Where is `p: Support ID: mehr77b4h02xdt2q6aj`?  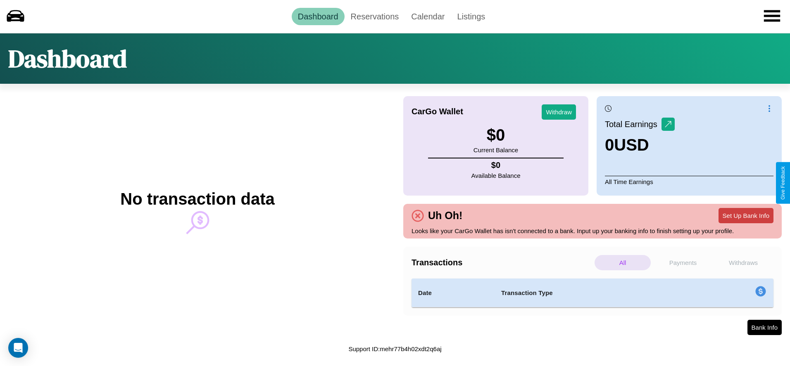
p: Support ID: mehr77b4h02xdt2q6aj is located at coordinates (394, 349).